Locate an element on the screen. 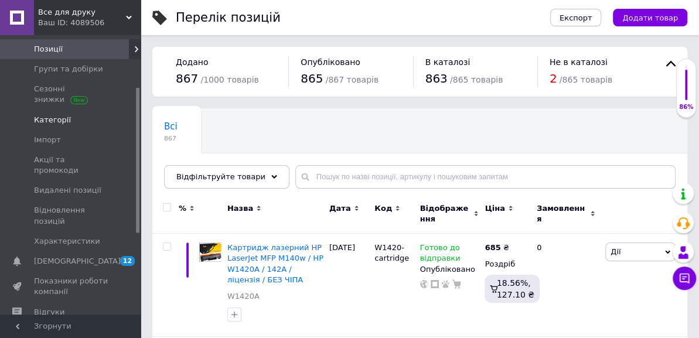  a: W1420A is located at coordinates (243, 296).